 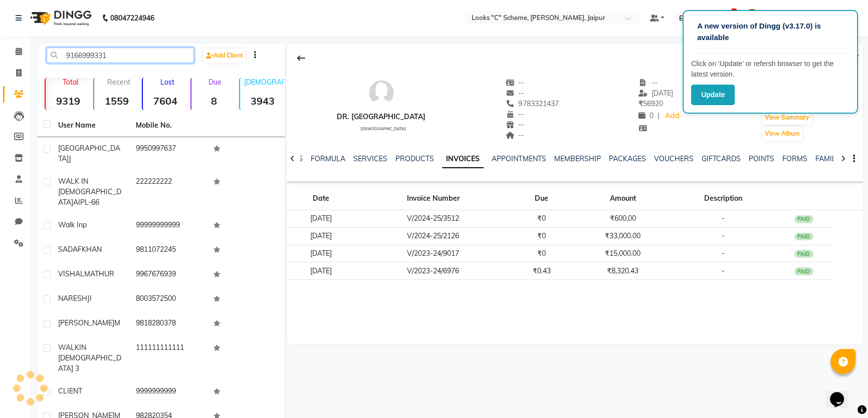 I want to click on img: Looks Jaipur "C" Scheme, so click(x=752, y=18).